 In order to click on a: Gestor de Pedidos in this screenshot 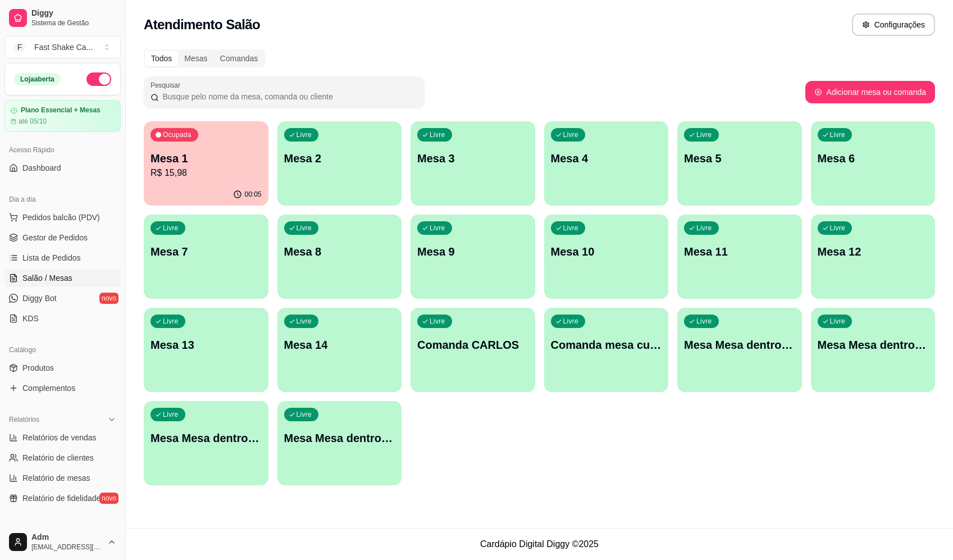, I will do `click(62, 237)`.